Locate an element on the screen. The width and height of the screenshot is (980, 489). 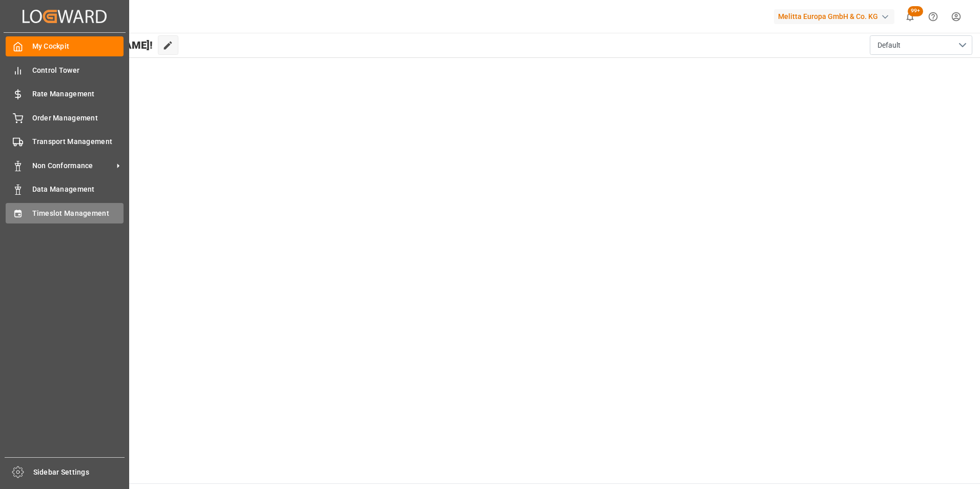
div: Melitta Europa GmbH & Co. KG is located at coordinates (834, 16).